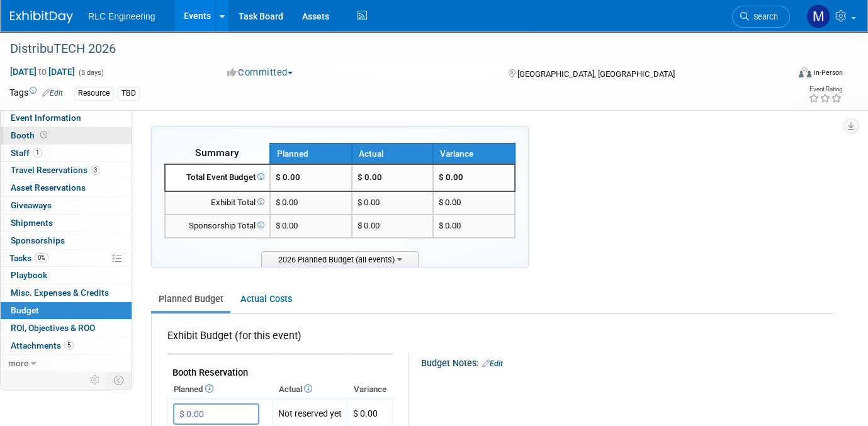  I want to click on span: Shipments, so click(31, 223).